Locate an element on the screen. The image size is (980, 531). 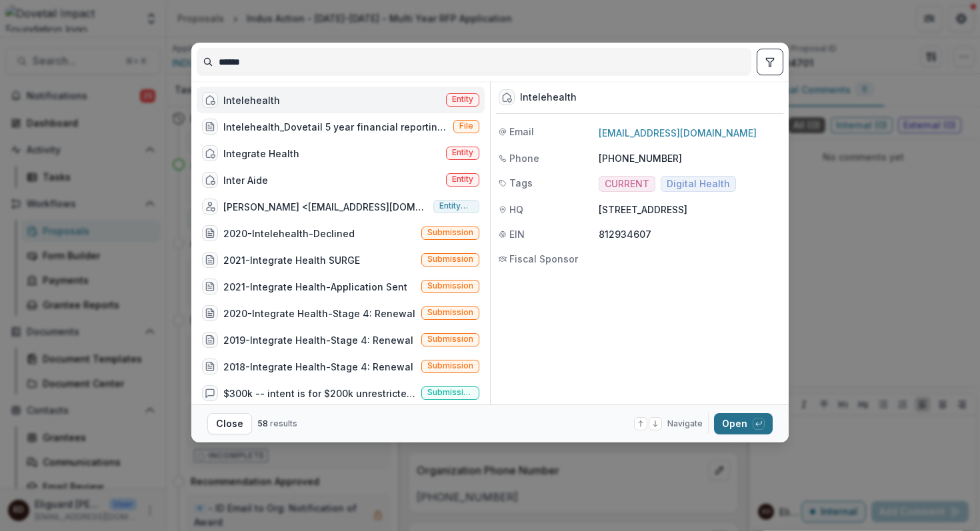
button: toggle filters is located at coordinates (770, 62).